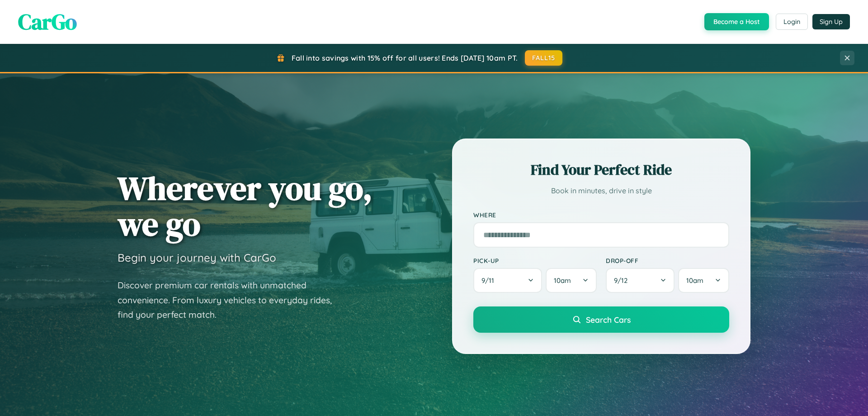 Image resolution: width=868 pixels, height=416 pixels. I want to click on span: Search Cars, so click(608, 319).